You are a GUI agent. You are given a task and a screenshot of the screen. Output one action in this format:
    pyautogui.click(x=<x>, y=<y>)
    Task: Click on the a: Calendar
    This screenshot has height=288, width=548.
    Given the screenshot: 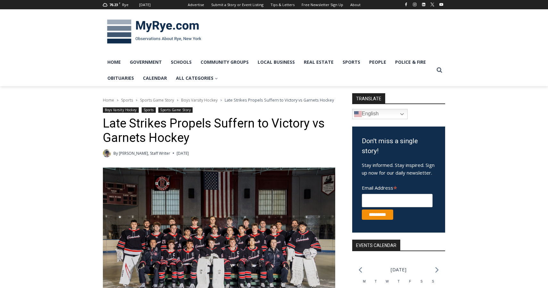 What is the action you would take?
    pyautogui.click(x=155, y=78)
    